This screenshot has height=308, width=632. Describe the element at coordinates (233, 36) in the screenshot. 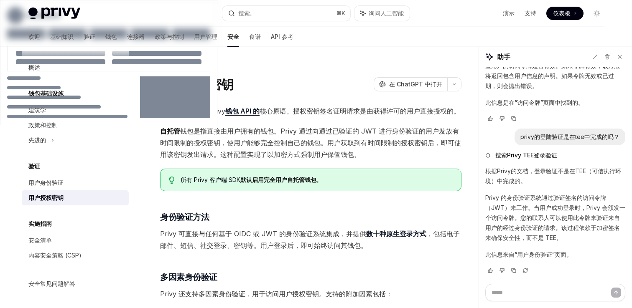

I see `font: 安全` at that location.